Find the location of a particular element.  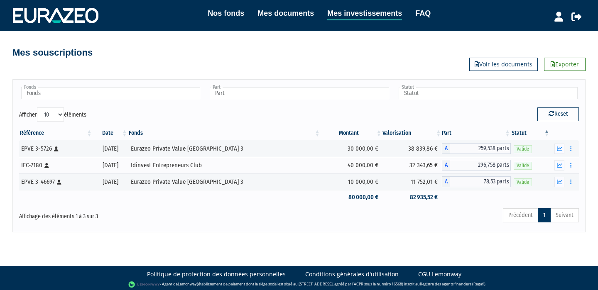

td: 30 000,00 € is located at coordinates (352, 149).